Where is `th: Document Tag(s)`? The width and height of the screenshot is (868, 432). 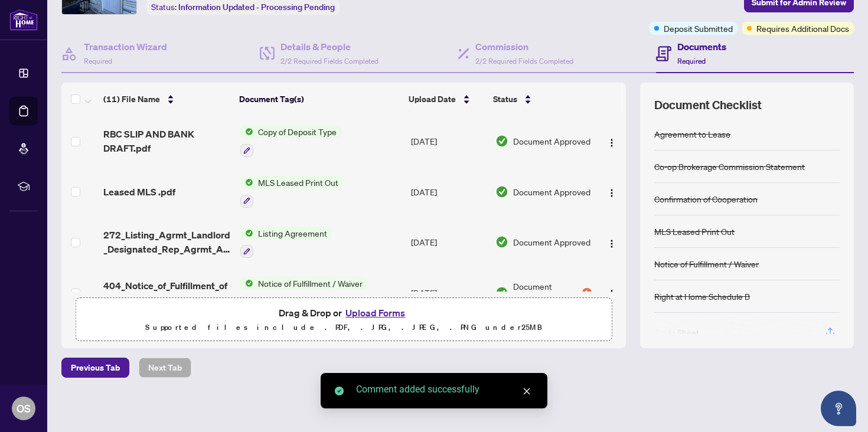 th: Document Tag(s) is located at coordinates (319, 99).